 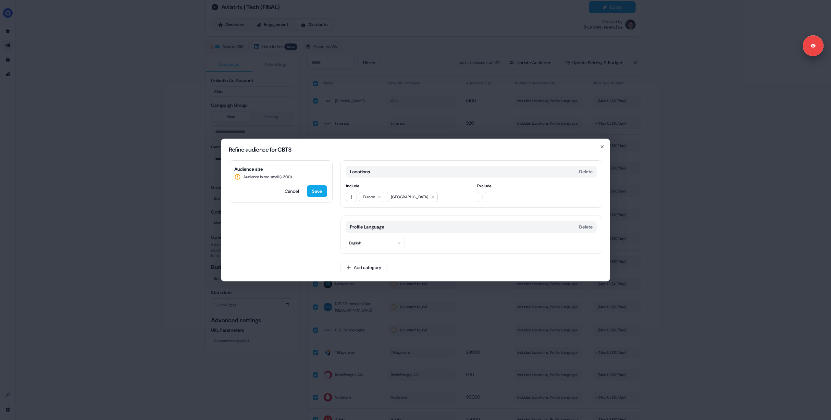 What do you see at coordinates (281, 169) in the screenshot?
I see `span: Audience size` at bounding box center [281, 169].